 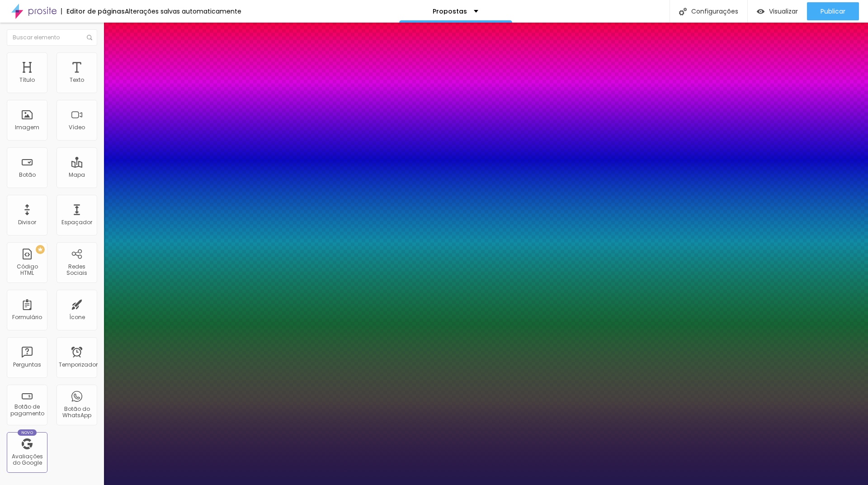 What do you see at coordinates (760, 11) in the screenshot?
I see `img: view-1.svg` at bounding box center [760, 11].